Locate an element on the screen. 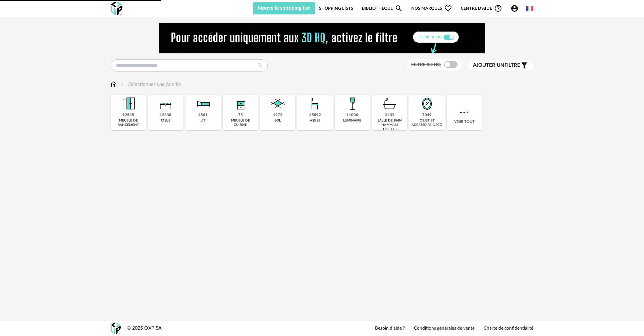  img: Luminaire.png is located at coordinates (352, 104).